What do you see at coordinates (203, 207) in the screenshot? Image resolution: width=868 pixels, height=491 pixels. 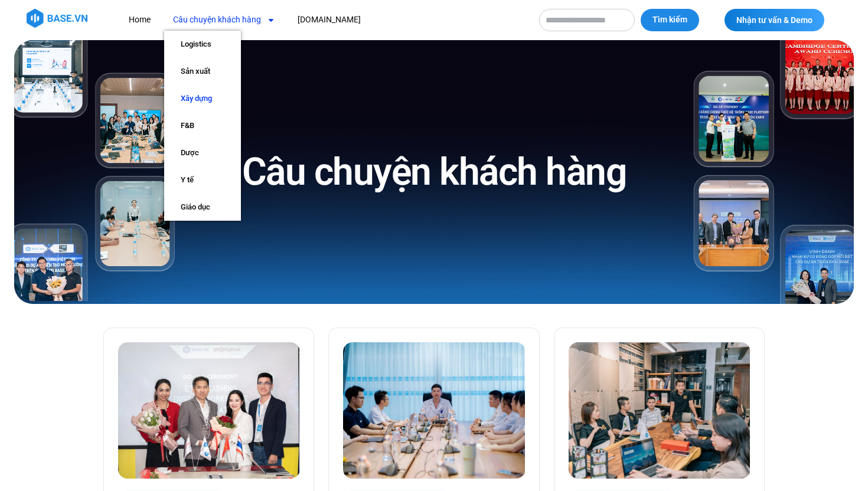 I see `a: Giáo dục` at bounding box center [203, 207].